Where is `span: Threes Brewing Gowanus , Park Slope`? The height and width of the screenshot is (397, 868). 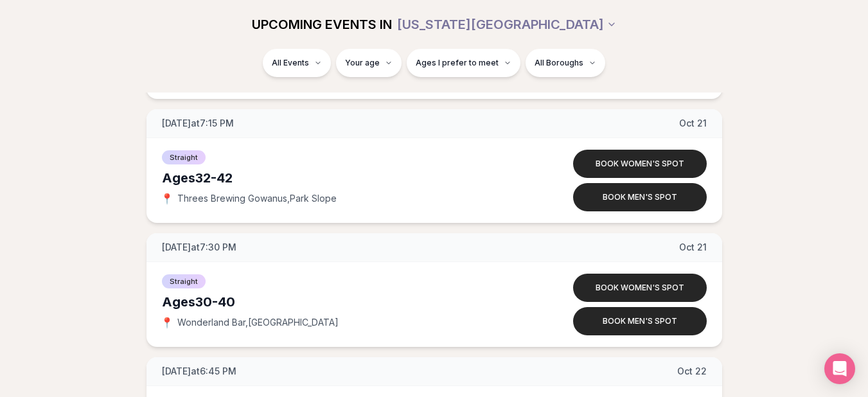 span: Threes Brewing Gowanus , Park Slope is located at coordinates (257, 198).